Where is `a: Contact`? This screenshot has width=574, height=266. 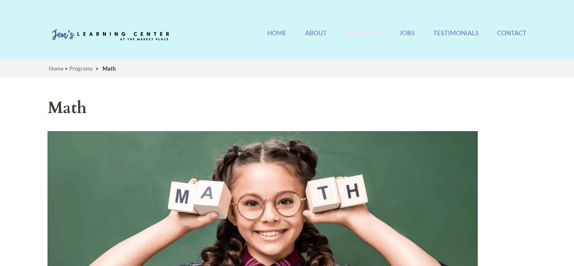 a: Contact is located at coordinates (512, 38).